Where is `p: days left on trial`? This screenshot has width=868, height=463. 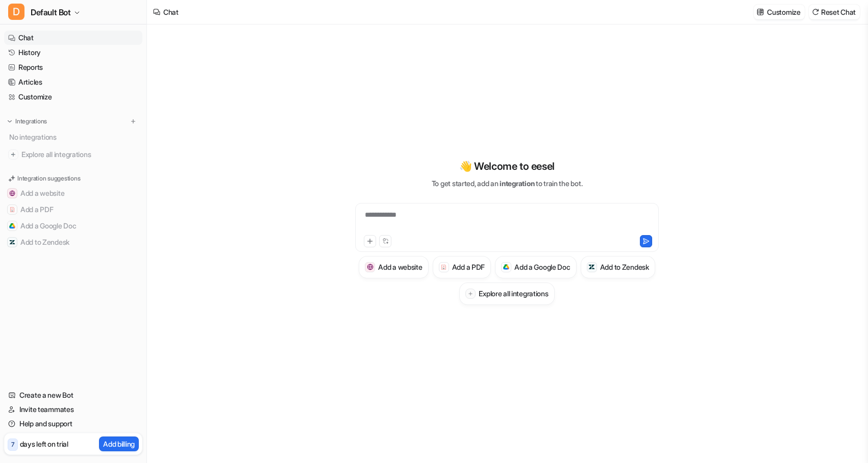
p: days left on trial is located at coordinates (44, 443).